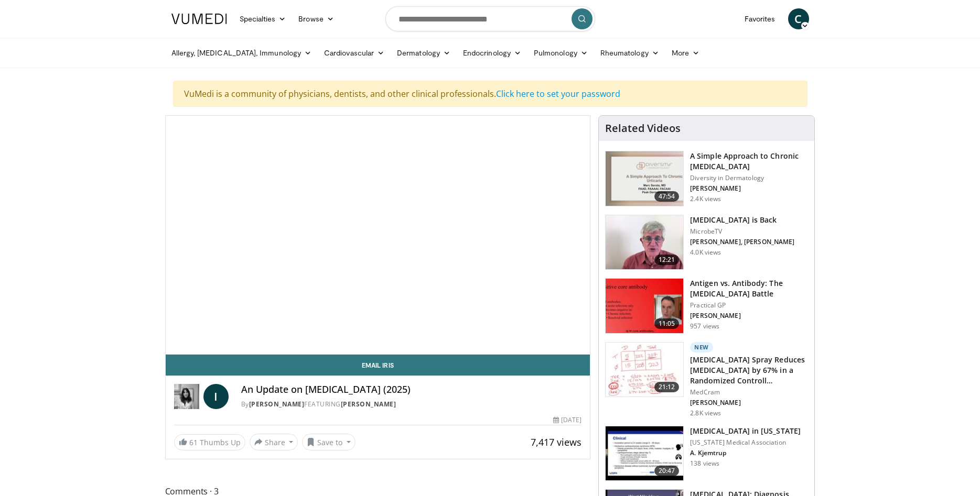 The width and height of the screenshot is (980, 496). What do you see at coordinates (644, 305) in the screenshot?
I see `img: 7472b800-47d2-44da-b92c-526da50404a8.150x105_q85_crop-smart_upscale.jpg` at bounding box center [644, 305].